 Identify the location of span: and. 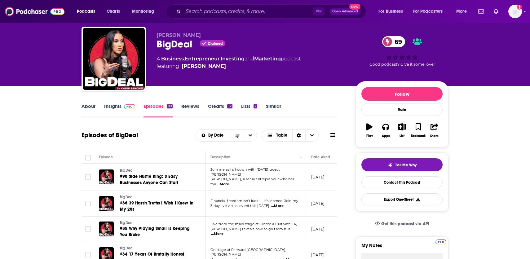
(249, 59).